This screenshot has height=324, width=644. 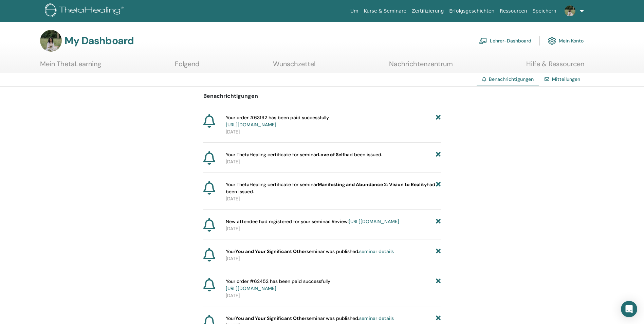 I want to click on a: Kurse & Seminare, so click(x=385, y=11).